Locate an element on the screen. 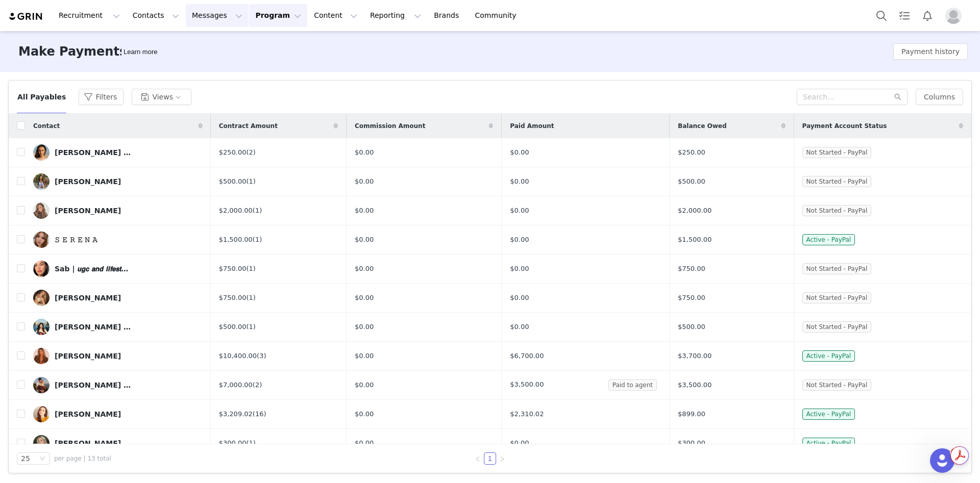 This screenshot has height=483, width=980. img: a523c170-f63d-4b3c-af3e-af269d2a093a.jpg is located at coordinates (41, 443).